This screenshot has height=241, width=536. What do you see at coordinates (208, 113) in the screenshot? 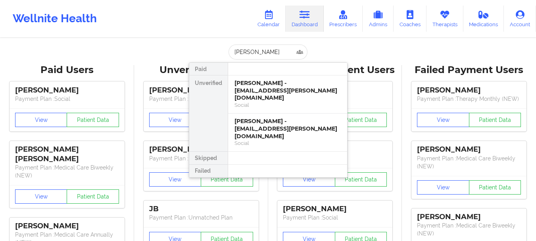
I see `div: Unverified` at bounding box center [208, 113].